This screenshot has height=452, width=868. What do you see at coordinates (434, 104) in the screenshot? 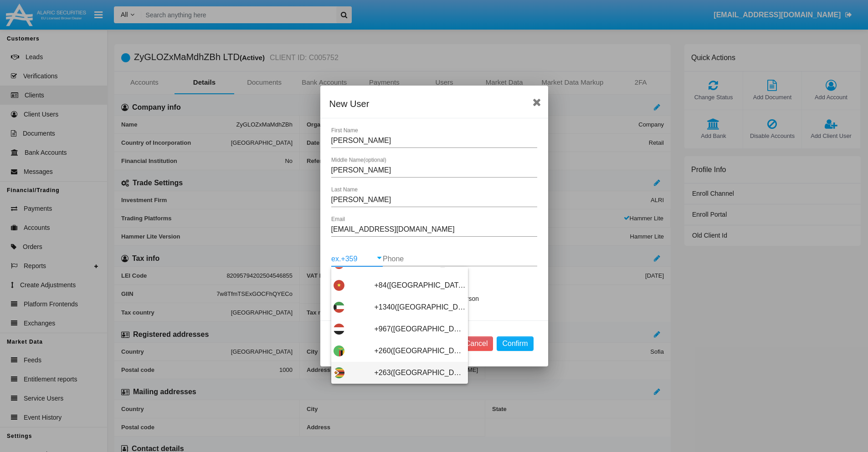
I see `div: New User` at bounding box center [434, 104].